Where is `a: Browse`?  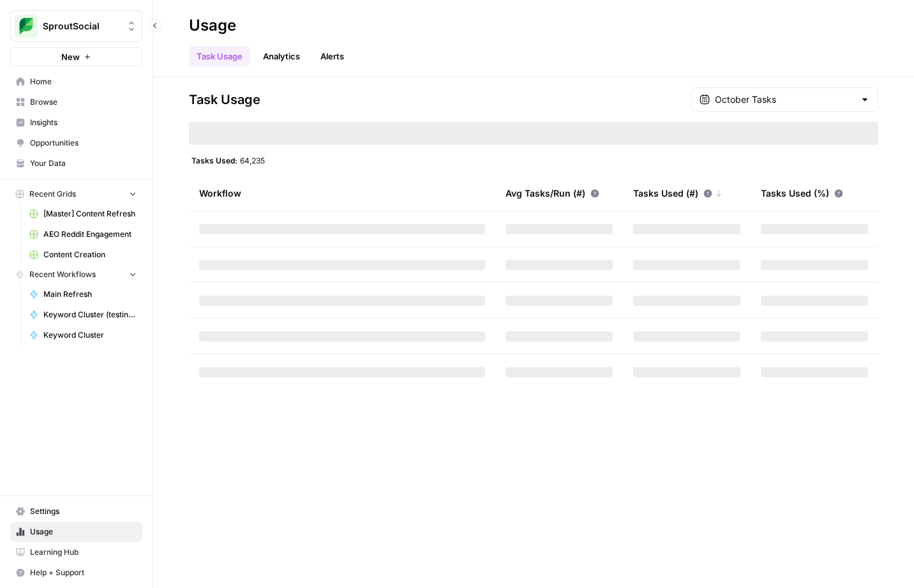
a: Browse is located at coordinates (76, 102).